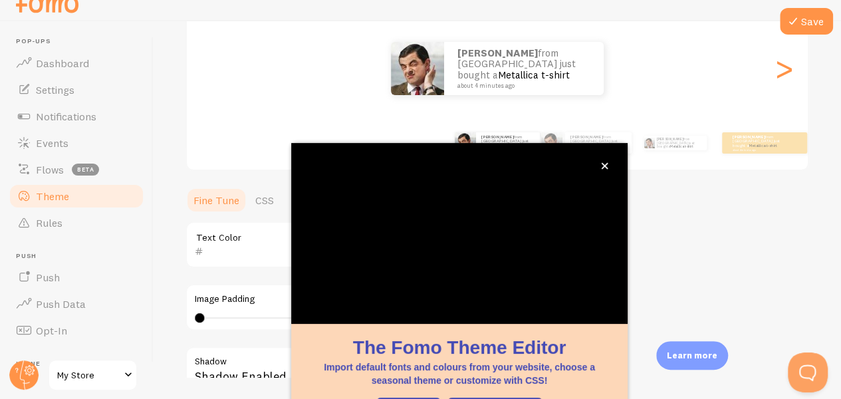  I want to click on a: Rules, so click(76, 223).